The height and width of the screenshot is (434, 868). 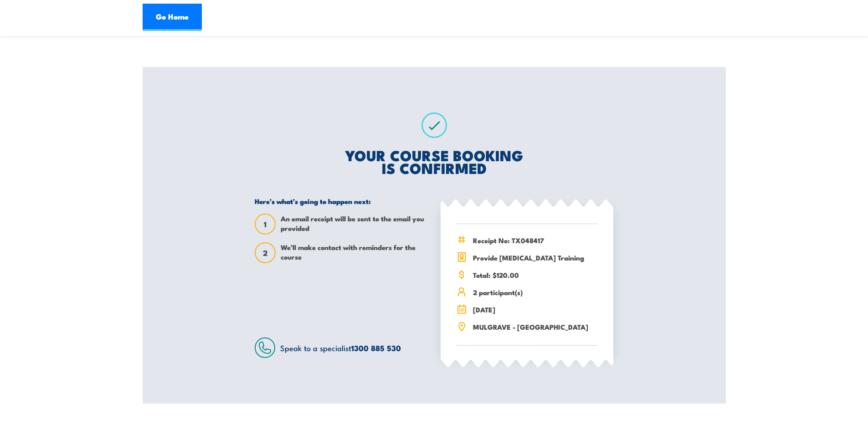 What do you see at coordinates (265, 253) in the screenshot?
I see `span: 2` at bounding box center [265, 253].